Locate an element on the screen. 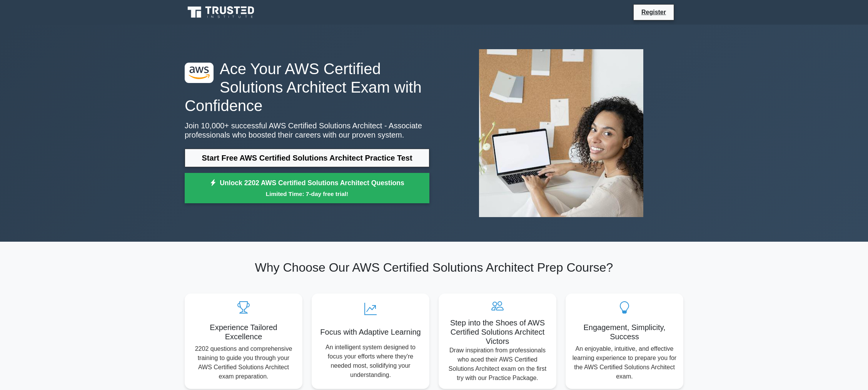  a: Start Free AWS Certified Solutions Architect Practice Test is located at coordinates (307, 158).